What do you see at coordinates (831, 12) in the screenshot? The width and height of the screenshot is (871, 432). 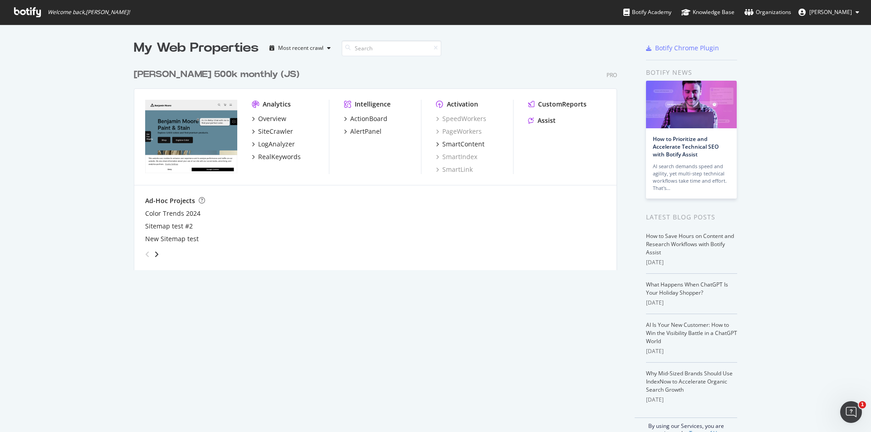 I see `span: Ricardo Rodriguez` at bounding box center [831, 12].